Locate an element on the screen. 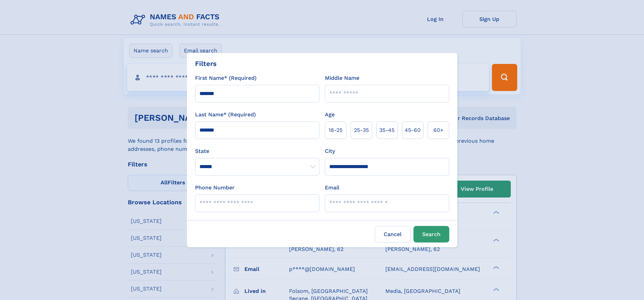  label: Phone Number is located at coordinates (215, 188).